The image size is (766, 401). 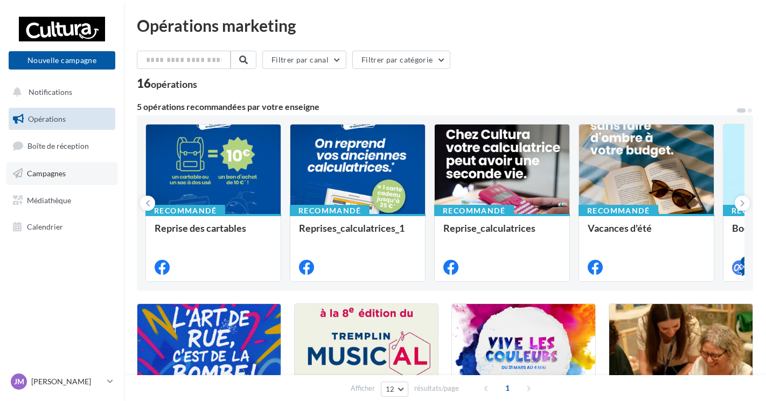 I want to click on div: opérations, so click(x=174, y=84).